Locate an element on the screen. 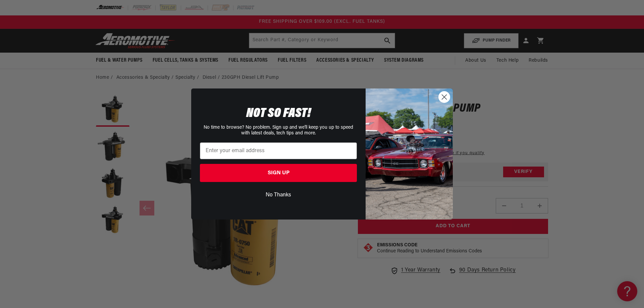  button: No Thanks is located at coordinates (279, 195).